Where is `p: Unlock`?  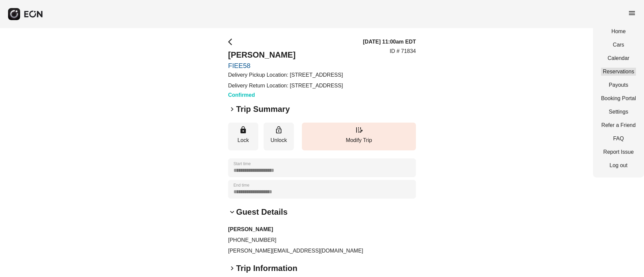 p: Unlock is located at coordinates (279, 140).